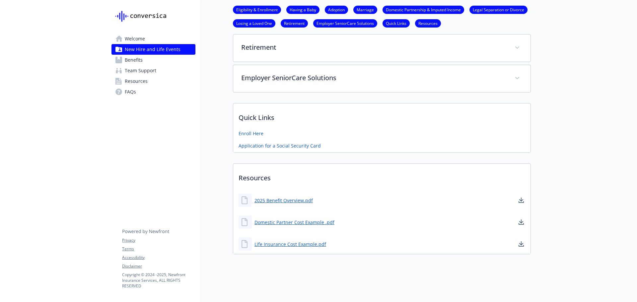  I want to click on span: Benefits, so click(134, 60).